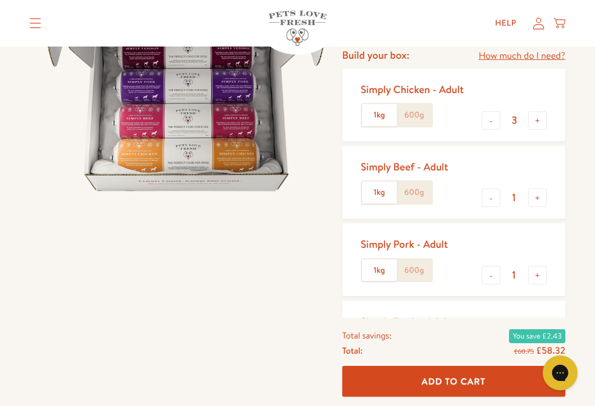 The image size is (595, 406). I want to click on div: Simply Beef - Adult, so click(405, 166).